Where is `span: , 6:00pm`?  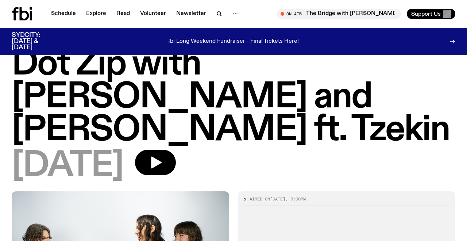 span: , 6:00pm is located at coordinates (296, 199).